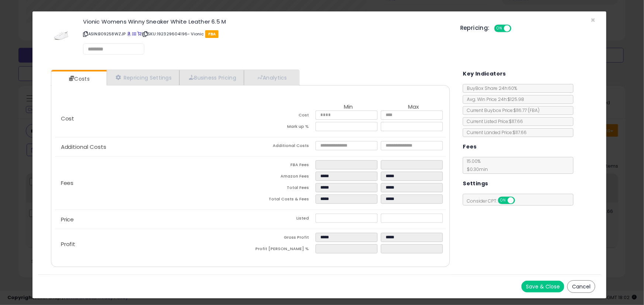 The height and width of the screenshot is (305, 644). Describe the element at coordinates (533, 110) in the screenshot. I see `span: ( FBA )` at that location.